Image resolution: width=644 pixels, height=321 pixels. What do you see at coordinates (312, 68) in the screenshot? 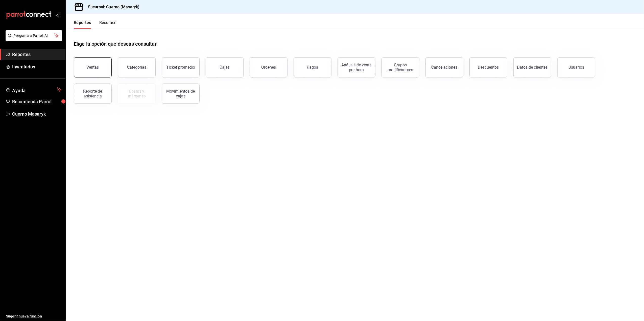
I see `button: Pagos` at bounding box center [312, 68].